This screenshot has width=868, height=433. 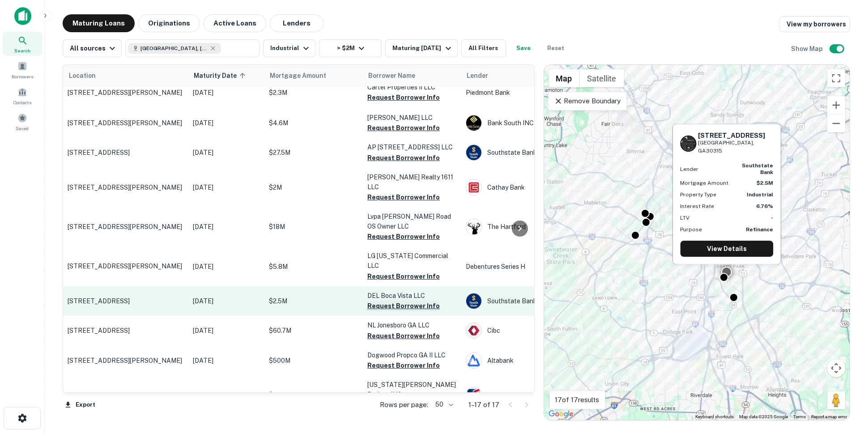 What do you see at coordinates (313, 76) in the screenshot?
I see `th: Mortgage Amount` at bounding box center [313, 76].